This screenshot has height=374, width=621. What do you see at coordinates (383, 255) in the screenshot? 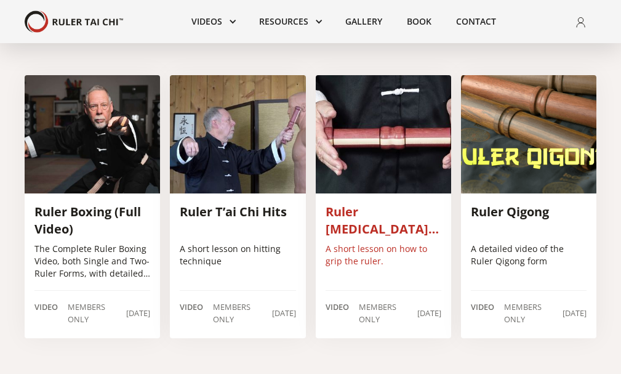
I see `p: A short lesson on how to grip the ruler.` at bounding box center [383, 255].